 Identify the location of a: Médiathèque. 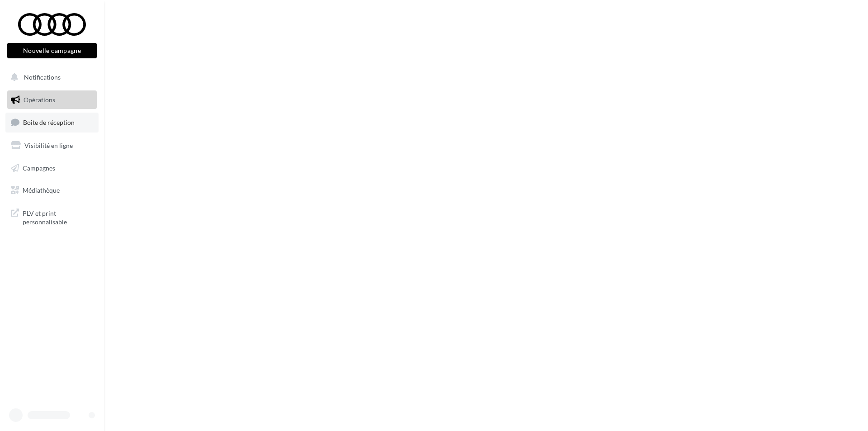
(52, 191).